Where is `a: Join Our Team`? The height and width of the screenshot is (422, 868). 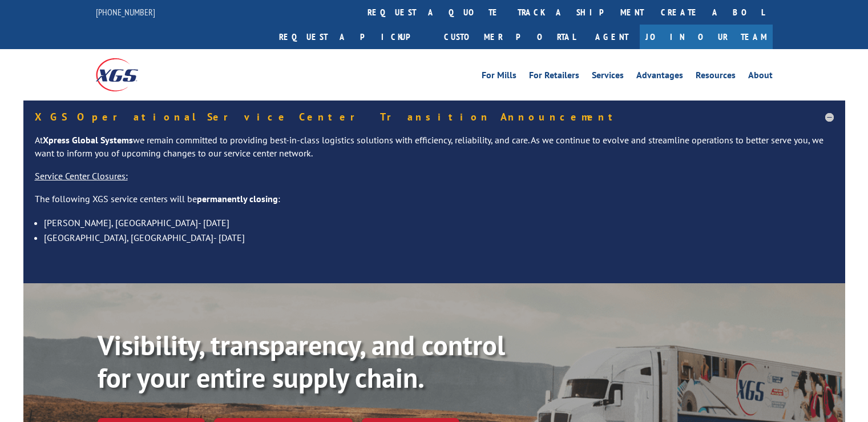
a: Join Our Team is located at coordinates (706, 36).